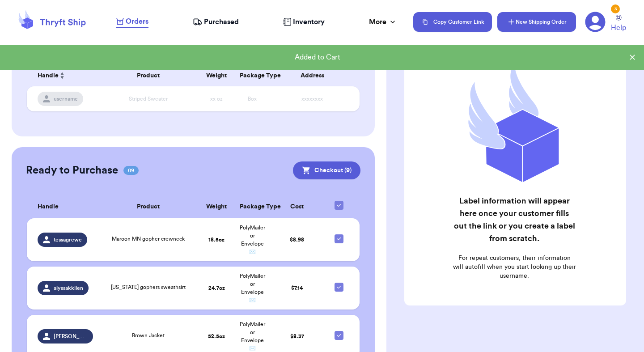  I want to click on a: 3, so click(595, 22).